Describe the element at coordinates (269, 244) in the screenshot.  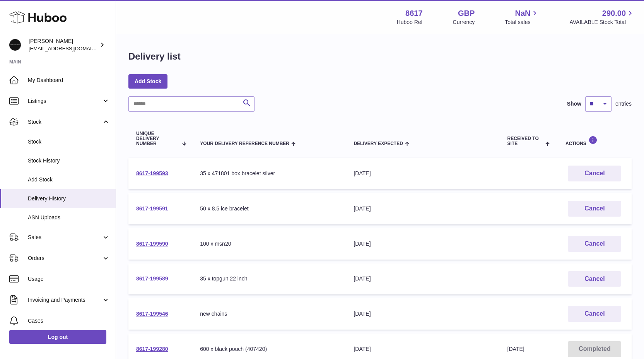
I see `div: 100 x msn20` at that location.